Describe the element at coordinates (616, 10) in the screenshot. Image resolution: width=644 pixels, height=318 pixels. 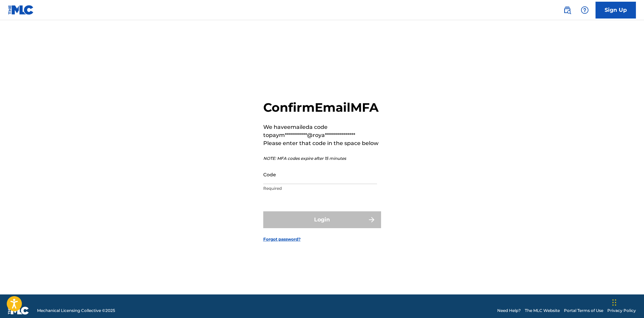
I see `a: Sign Up` at that location.